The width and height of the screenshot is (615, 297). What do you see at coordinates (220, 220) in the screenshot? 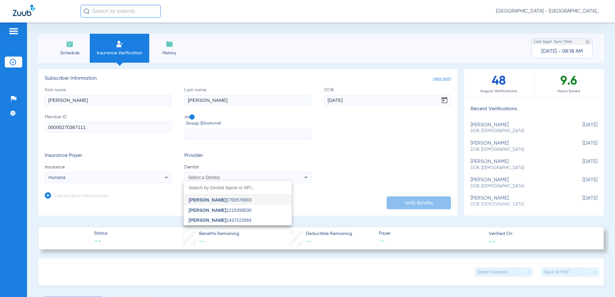
I see `span: 1437222684` at bounding box center [220, 220].